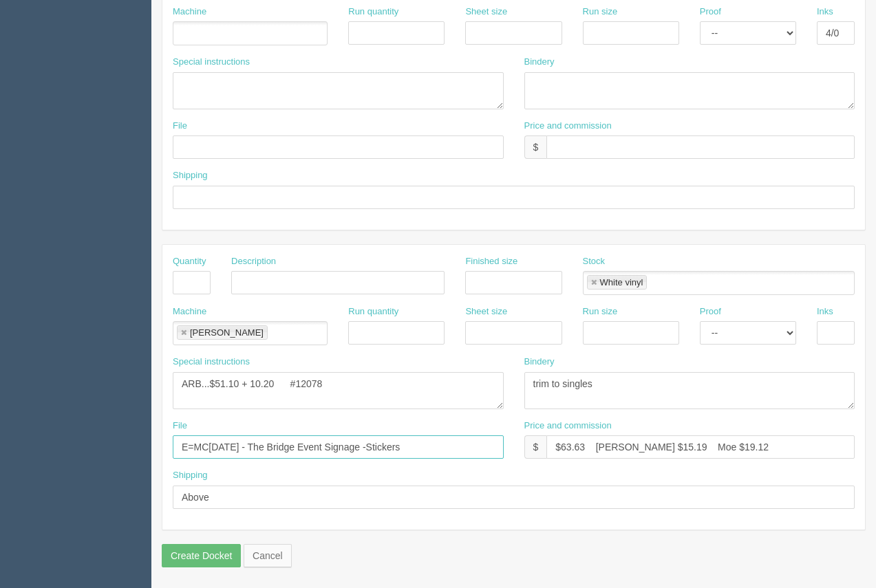  I want to click on label: Stock, so click(594, 261).